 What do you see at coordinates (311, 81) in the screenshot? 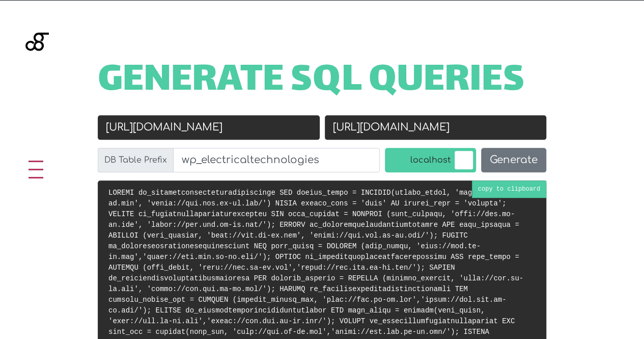
I see `span: Generate SQL Queries` at bounding box center [311, 81].